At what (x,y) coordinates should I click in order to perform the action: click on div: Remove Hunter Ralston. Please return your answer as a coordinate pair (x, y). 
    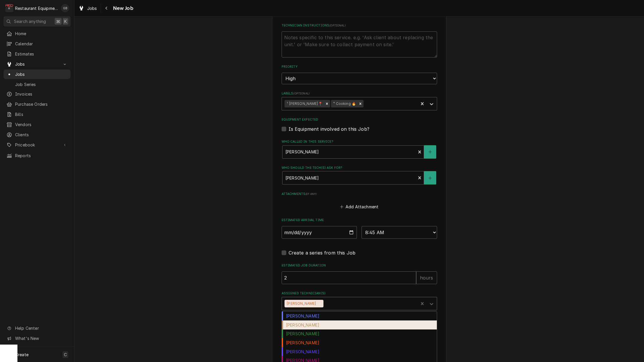
    Looking at the image, I should click on (320, 303).